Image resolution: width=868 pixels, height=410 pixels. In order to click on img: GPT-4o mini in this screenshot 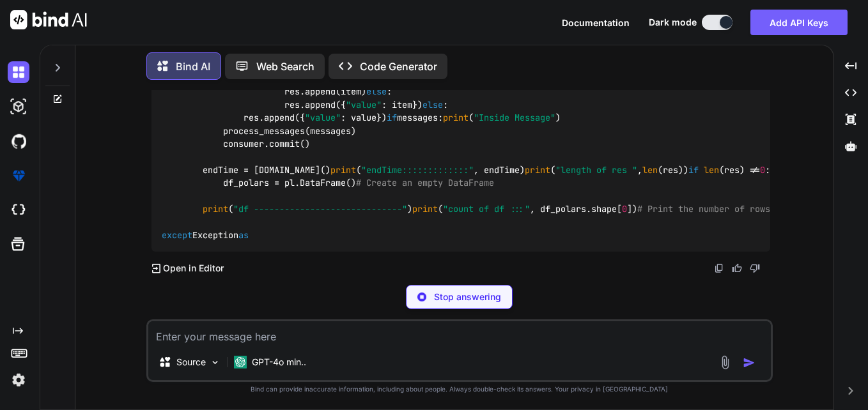, I will do `click(240, 362)`.